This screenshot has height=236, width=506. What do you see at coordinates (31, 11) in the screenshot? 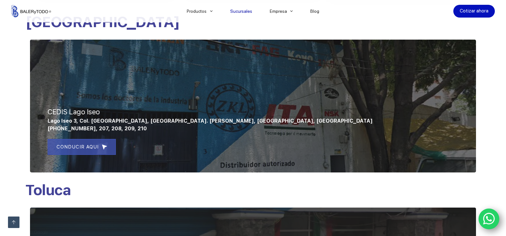
I see `img: Balerytodo` at bounding box center [31, 11].